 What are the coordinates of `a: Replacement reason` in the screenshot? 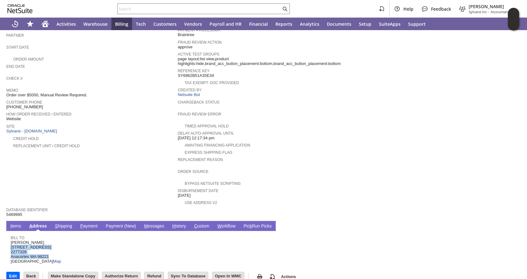 It's located at (201, 160).